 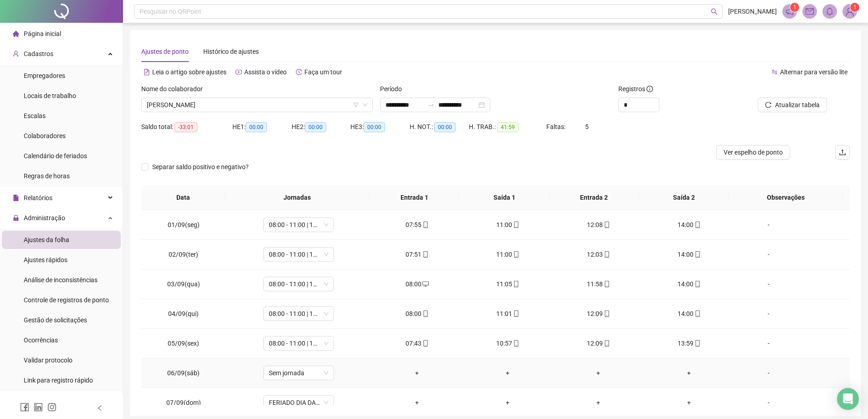 What do you see at coordinates (323, 72) in the screenshot?
I see `span: Faça um tour` at bounding box center [323, 72].